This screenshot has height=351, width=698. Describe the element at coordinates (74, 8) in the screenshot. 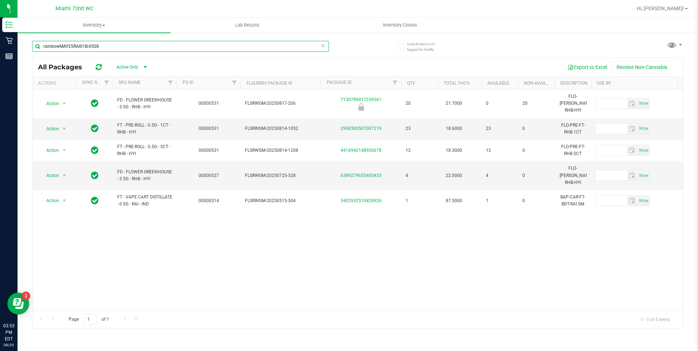

I see `span: Miami 72nd WC` at that location.